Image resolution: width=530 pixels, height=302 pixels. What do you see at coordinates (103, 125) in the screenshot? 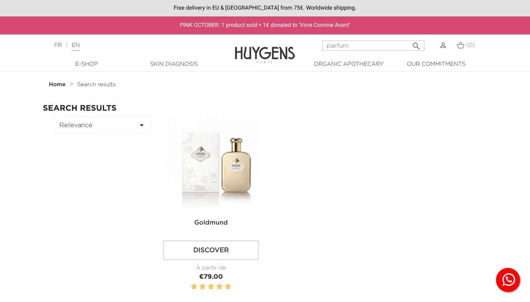
I see `button: Relevance` at bounding box center [103, 125].